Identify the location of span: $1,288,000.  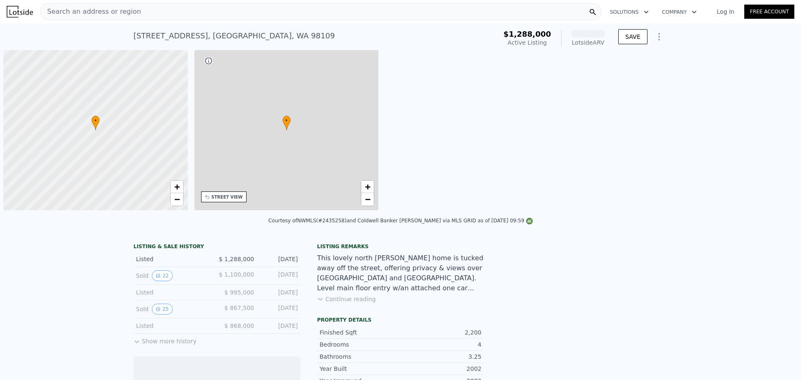
(527, 34).